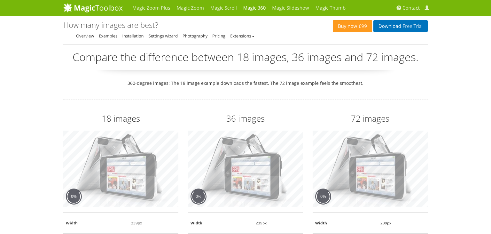 Image resolution: width=491 pixels, height=234 pixels. What do you see at coordinates (85, 36) in the screenshot?
I see `a: Overview` at bounding box center [85, 36].